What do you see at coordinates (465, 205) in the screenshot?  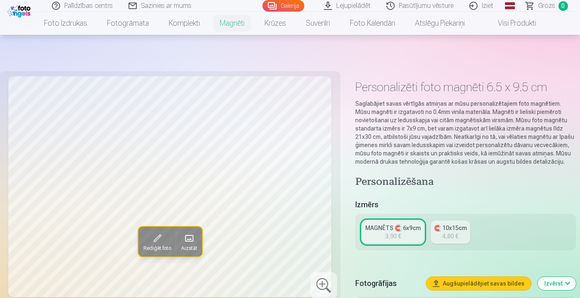 I see `h5: Izmērs` at bounding box center [465, 205].